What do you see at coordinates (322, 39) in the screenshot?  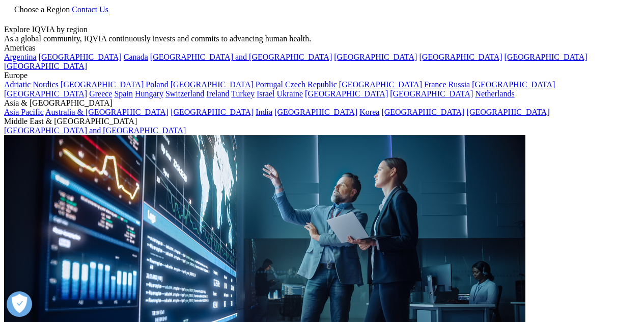 I see `div: As a global community, IQVIA continuously invests and commits to advancing human health.` at bounding box center [322, 39].